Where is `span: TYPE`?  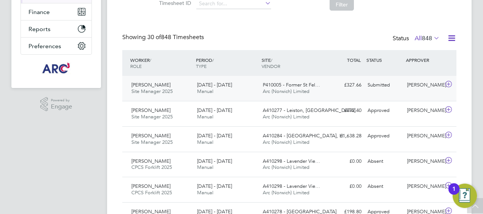 span: TYPE is located at coordinates (201, 66).